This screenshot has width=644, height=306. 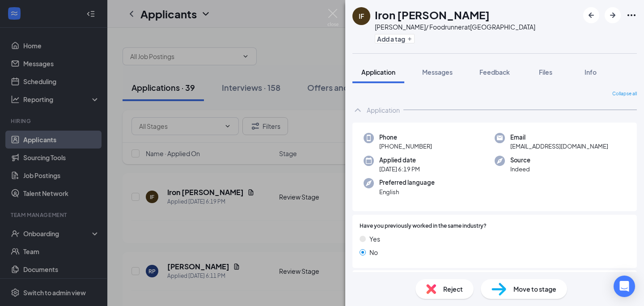 What do you see at coordinates (373, 252) in the screenshot?
I see `span: No` at bounding box center [373, 252].